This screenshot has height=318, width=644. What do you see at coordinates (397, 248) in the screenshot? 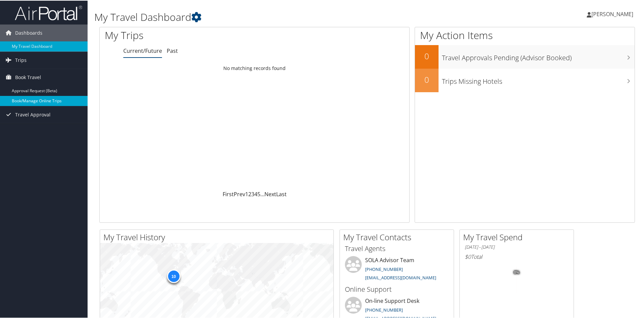
I see `h3: Travel Agents` at bounding box center [397, 248].